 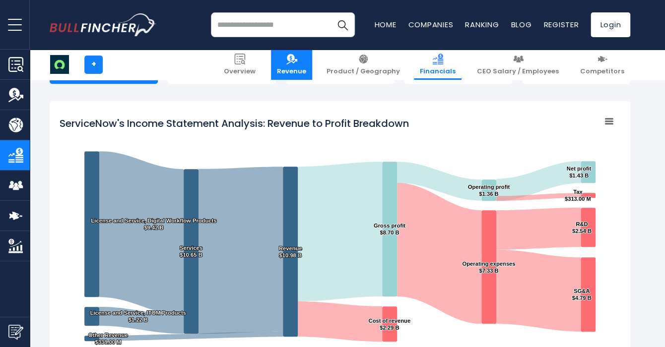 What do you see at coordinates (234, 124) in the screenshot?
I see `tspan: ServiceNow's Income Statement Analysis: Revenue to Profit Breakdown` at bounding box center [234, 124].